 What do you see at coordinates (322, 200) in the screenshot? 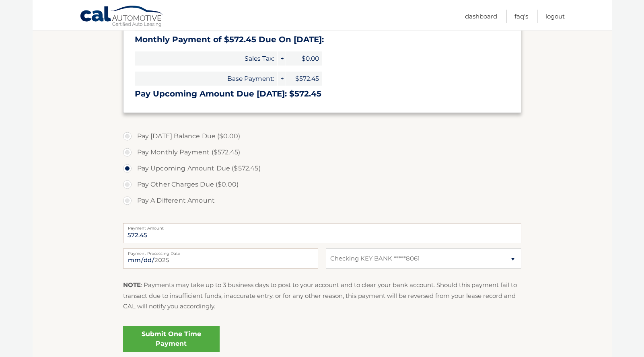
I see `label: Pay A Different Amount` at bounding box center [322, 200].